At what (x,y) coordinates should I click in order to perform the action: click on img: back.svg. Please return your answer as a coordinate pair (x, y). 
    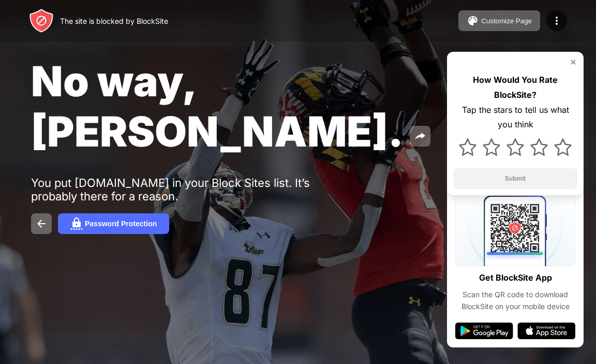
    Looking at the image, I should click on (41, 224).